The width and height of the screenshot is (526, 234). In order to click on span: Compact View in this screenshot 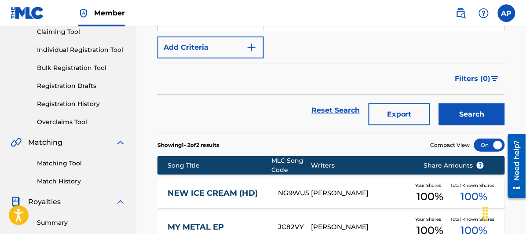, I will do `click(450, 145)`.